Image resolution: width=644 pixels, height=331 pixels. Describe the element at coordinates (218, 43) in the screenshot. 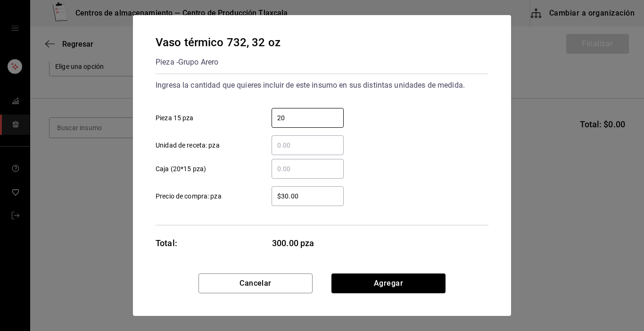

I see `div: Vaso térmico 732, 32 oz` at that location.